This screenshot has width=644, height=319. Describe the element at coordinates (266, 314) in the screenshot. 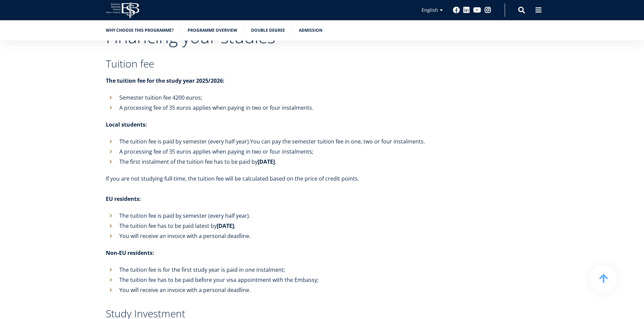

I see `h3: Study Investment` at that location.